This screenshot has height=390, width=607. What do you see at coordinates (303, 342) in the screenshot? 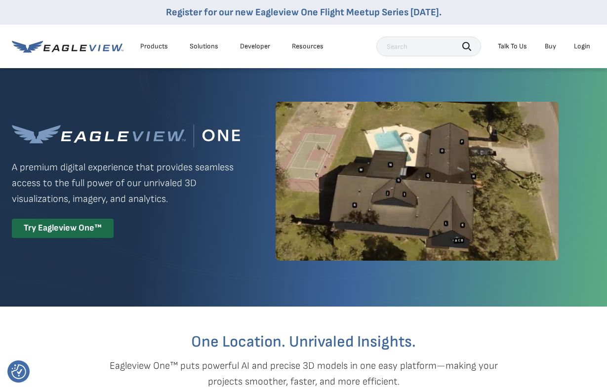
I see `h2: One Location. Unrivaled Insights.` at bounding box center [303, 342].